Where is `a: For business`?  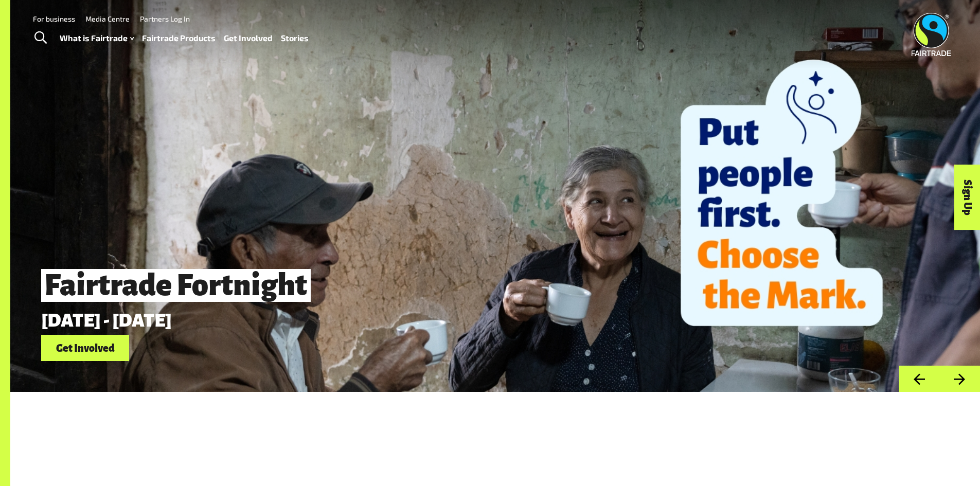
a: For business is located at coordinates (54, 18).